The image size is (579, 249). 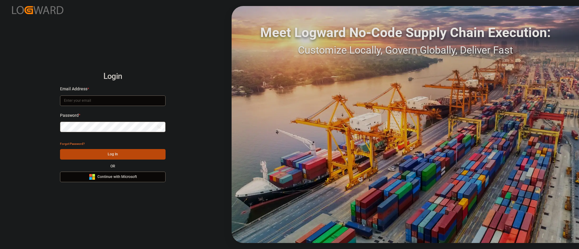 I want to click on img: Logward_new_orange.png, so click(x=38, y=10).